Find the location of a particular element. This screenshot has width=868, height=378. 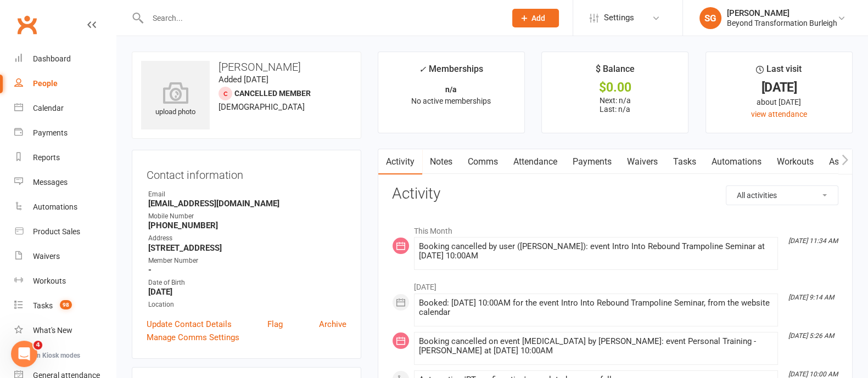

div: People is located at coordinates (45, 84).